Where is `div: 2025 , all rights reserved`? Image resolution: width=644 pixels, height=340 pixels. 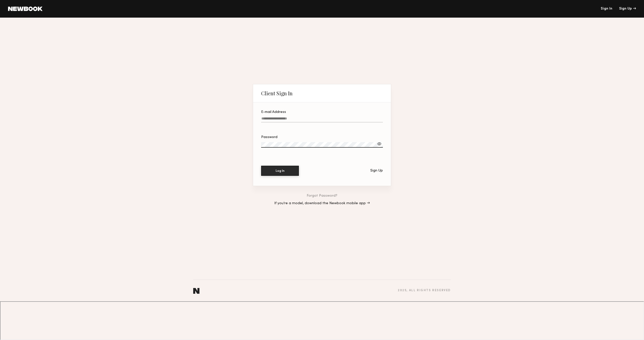 div: 2025 , all rights reserved is located at coordinates (424, 290).